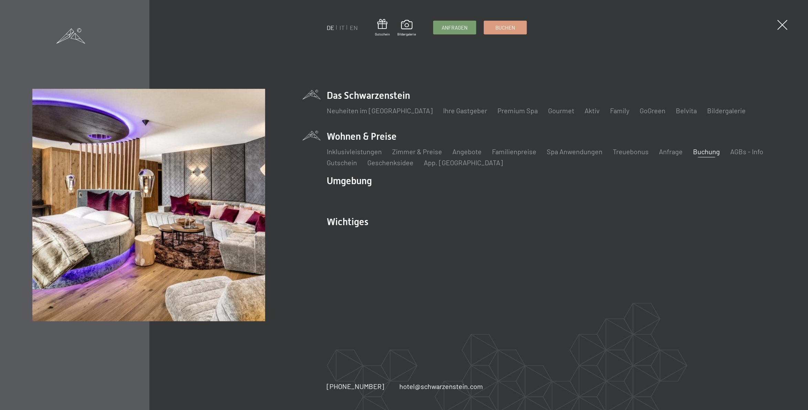 The image size is (808, 410). What do you see at coordinates (514, 151) in the screenshot?
I see `a: Familienpreise` at bounding box center [514, 151].